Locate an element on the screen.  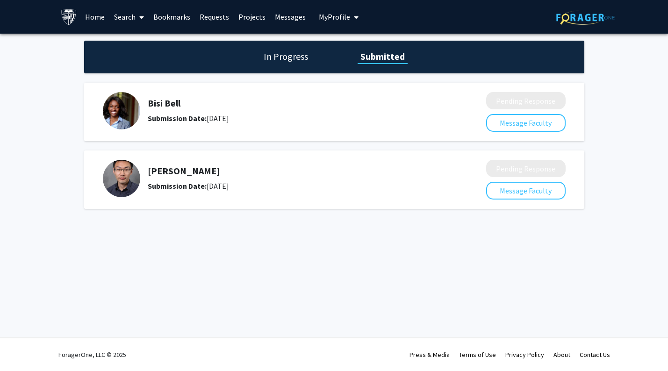
a: Requests is located at coordinates (214, 17).